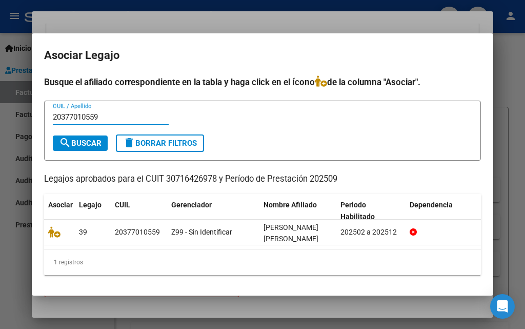  I want to click on span: CUIL, so click(123, 205).